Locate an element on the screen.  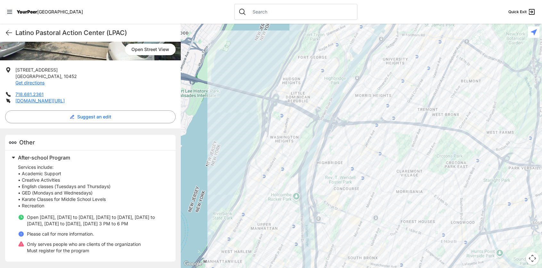
span: Quick Exit is located at coordinates (517, 12).